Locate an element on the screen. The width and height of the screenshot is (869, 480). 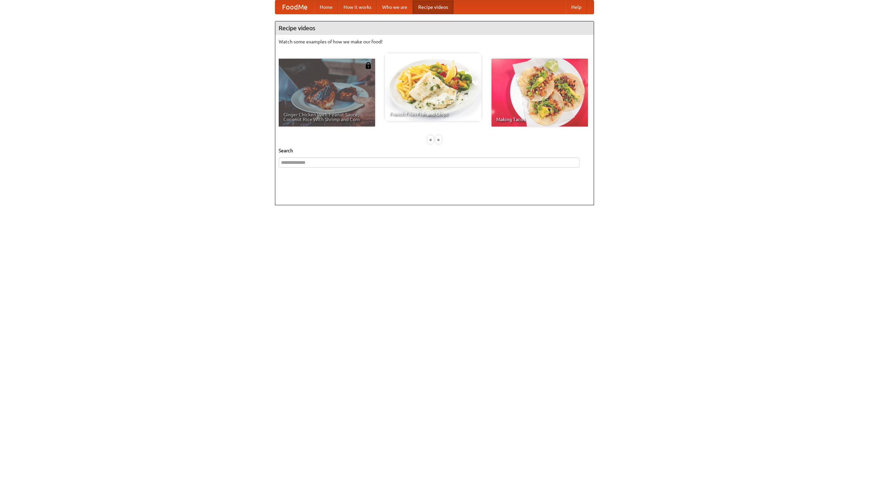
a: How it works is located at coordinates (357, 7).